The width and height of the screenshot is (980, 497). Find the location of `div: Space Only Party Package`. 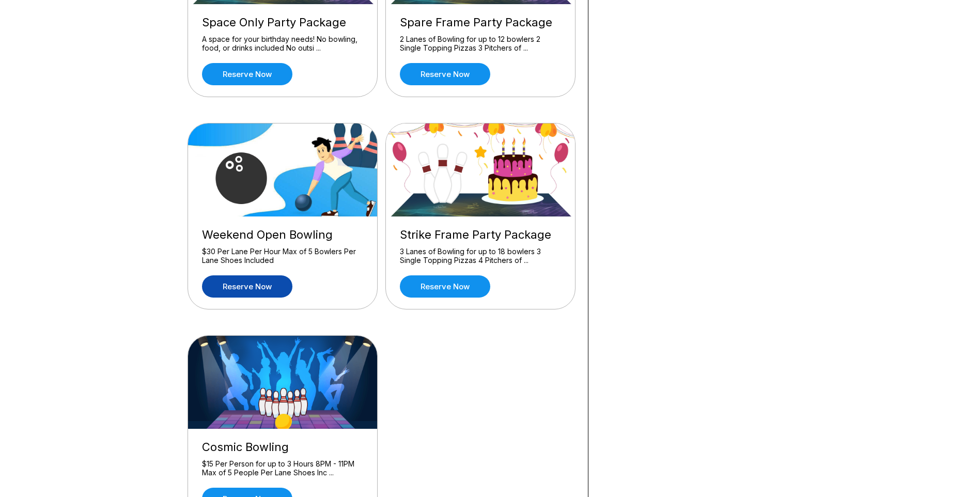

div: Space Only Party Package is located at coordinates (283, 22).